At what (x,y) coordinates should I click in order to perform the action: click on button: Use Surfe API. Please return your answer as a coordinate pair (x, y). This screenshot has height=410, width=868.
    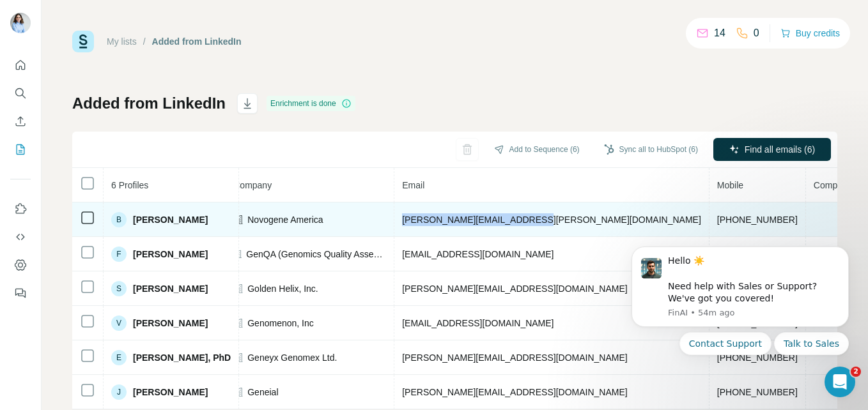
    Looking at the image, I should click on (20, 237).